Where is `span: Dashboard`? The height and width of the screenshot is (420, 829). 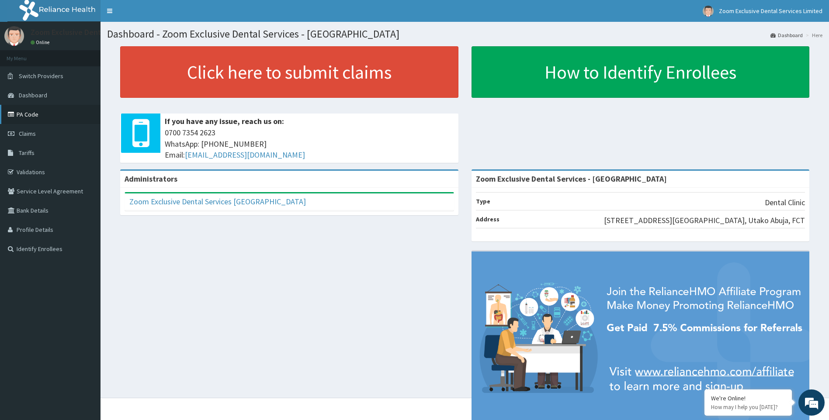 span: Dashboard is located at coordinates (33, 95).